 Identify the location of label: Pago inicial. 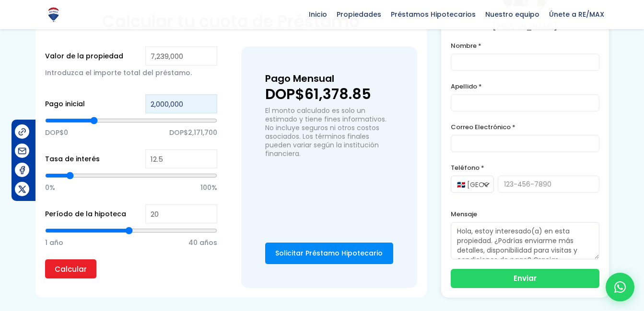
(65, 104).